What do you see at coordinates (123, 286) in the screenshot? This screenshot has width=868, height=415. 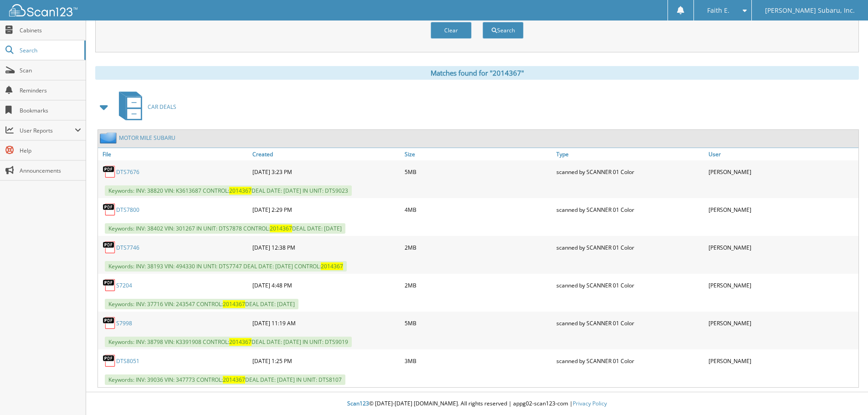 I see `a: S7204` at bounding box center [123, 286].